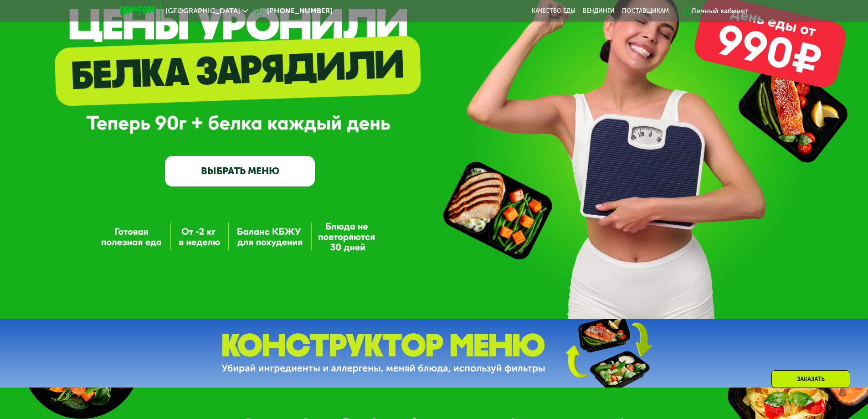  I want to click on a: Качество еды, so click(554, 11).